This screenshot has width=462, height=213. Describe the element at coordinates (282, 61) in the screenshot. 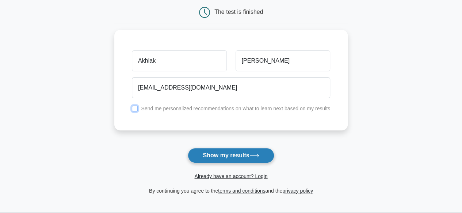

I see `input: Last name` at that location.